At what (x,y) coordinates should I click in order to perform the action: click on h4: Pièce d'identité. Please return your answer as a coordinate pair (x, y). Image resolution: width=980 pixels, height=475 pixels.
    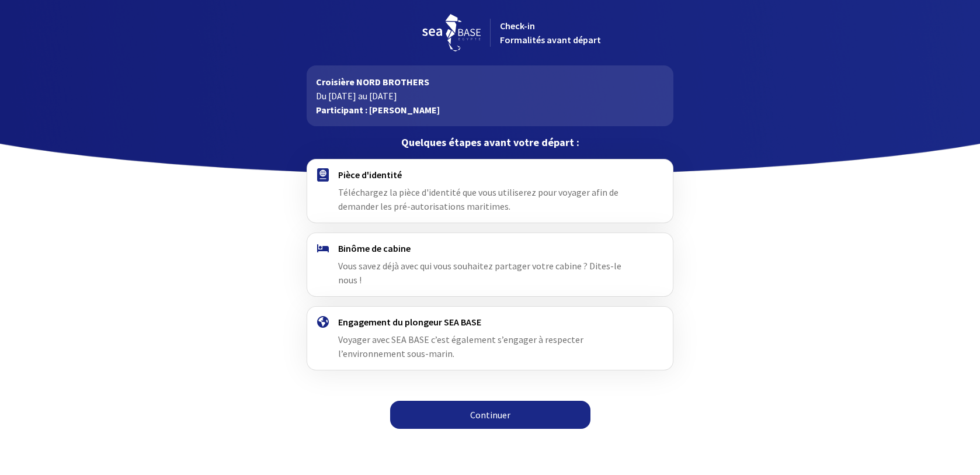
    Looking at the image, I should click on (490, 175).